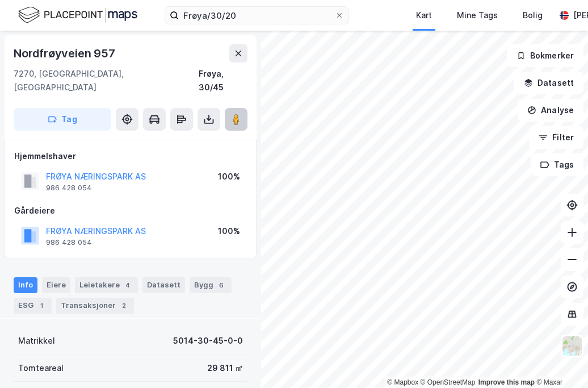 The height and width of the screenshot is (388, 588). Describe the element at coordinates (63, 119) in the screenshot. I see `button: Tag` at that location.